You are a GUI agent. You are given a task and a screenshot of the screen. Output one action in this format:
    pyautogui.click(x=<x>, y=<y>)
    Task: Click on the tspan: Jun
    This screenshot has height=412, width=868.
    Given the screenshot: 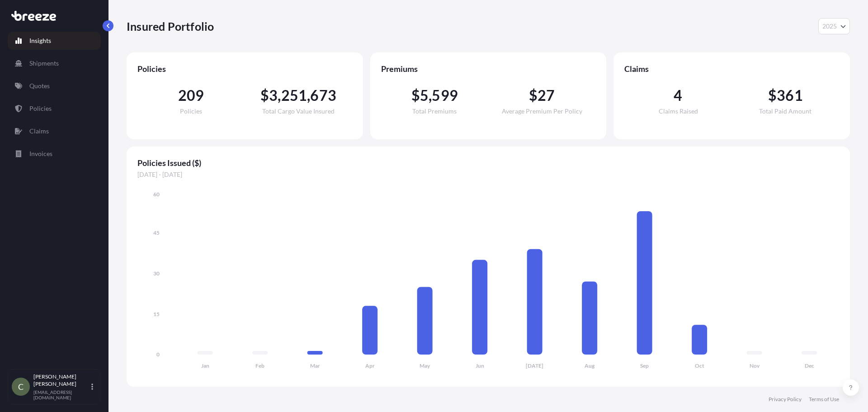 What is the action you would take?
    pyautogui.click(x=480, y=365)
    